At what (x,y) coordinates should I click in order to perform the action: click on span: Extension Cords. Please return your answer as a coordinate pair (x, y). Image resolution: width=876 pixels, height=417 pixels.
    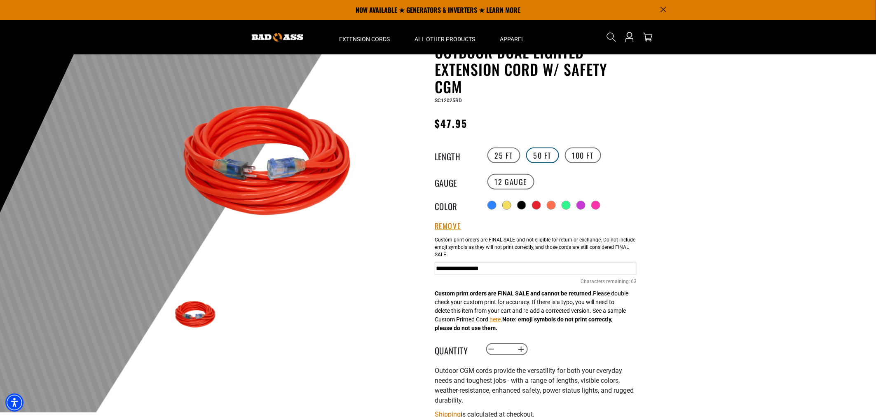
    Looking at the image, I should click on (364, 39).